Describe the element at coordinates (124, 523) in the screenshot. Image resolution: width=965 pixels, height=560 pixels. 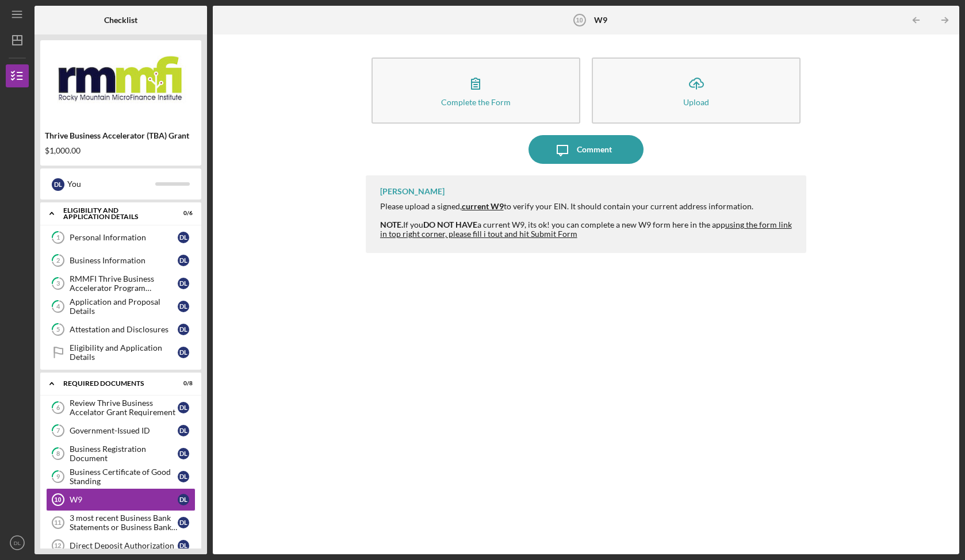
I see `div: 3 most recent Business Bank Statements or Business Bank Account Supporting Document` at that location.